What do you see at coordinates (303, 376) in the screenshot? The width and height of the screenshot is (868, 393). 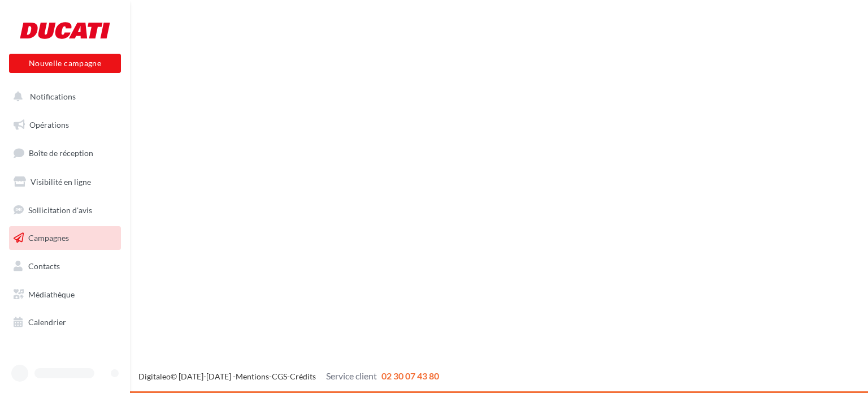 I see `a: Crédits` at bounding box center [303, 376].